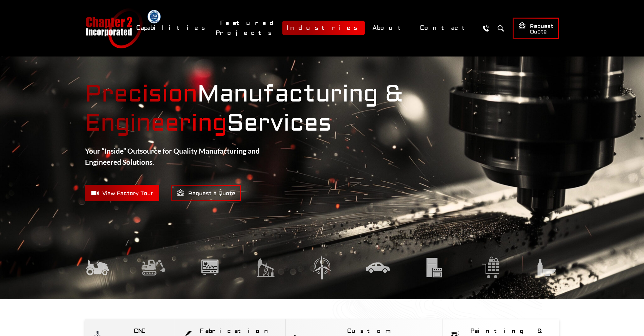  What do you see at coordinates (172, 28) in the screenshot?
I see `a: Capabilities` at bounding box center [172, 28].